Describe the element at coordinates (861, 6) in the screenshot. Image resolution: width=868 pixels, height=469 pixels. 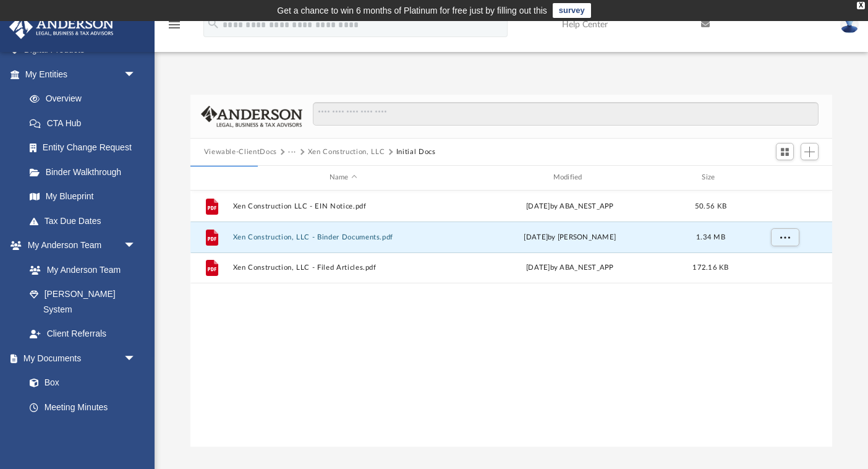
I see `div: close` at that location.